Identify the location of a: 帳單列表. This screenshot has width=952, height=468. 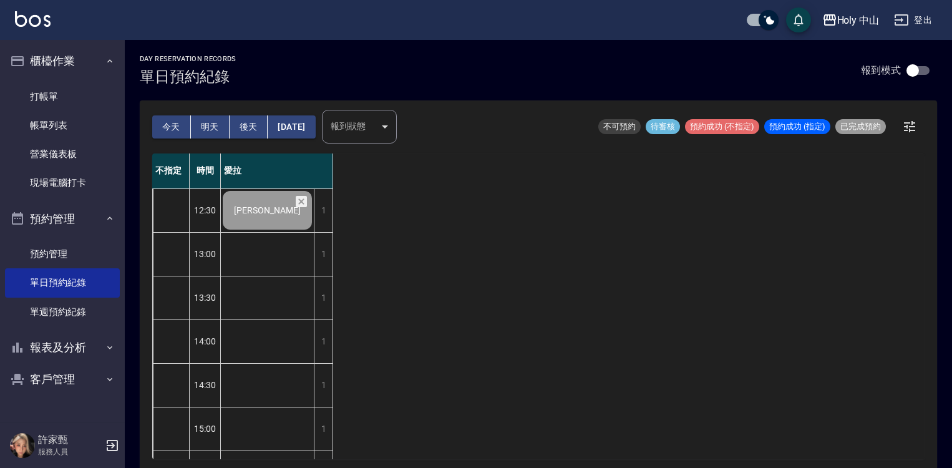
(62, 125).